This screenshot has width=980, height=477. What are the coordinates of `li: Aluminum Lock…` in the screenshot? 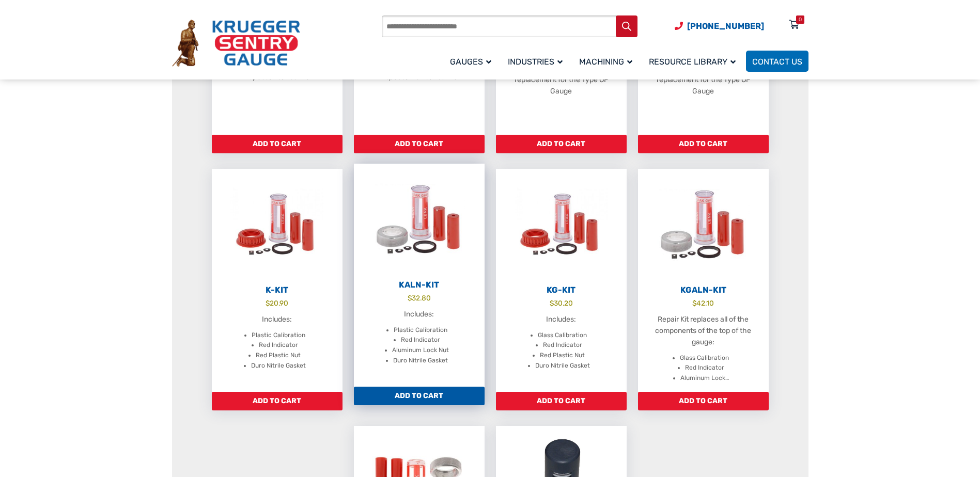 It's located at (705, 378).